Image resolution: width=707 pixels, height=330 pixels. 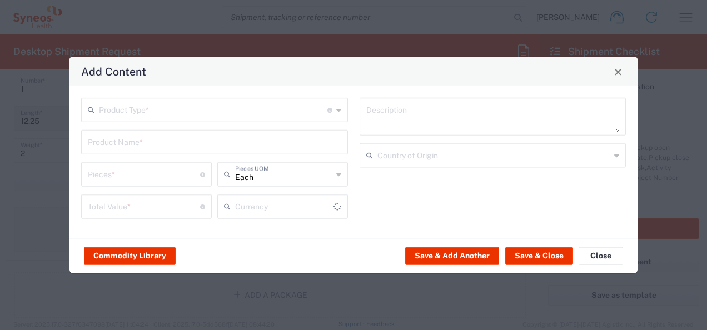 I want to click on button: Commodity Library, so click(x=129, y=256).